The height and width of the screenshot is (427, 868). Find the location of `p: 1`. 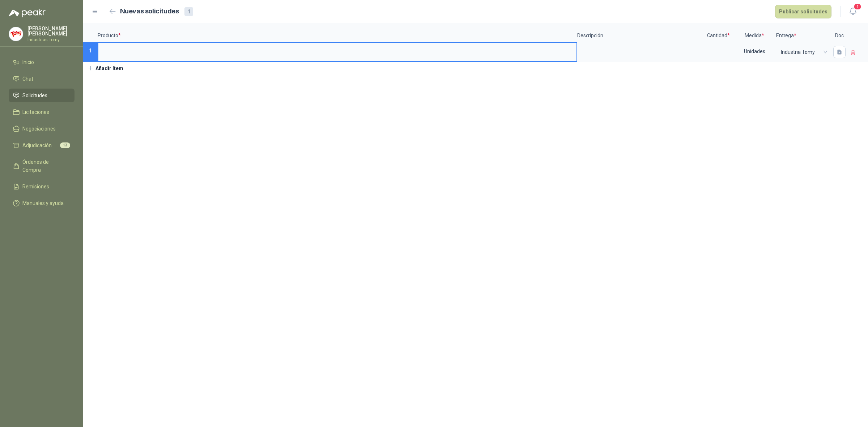

p: 1 is located at coordinates (91, 52).